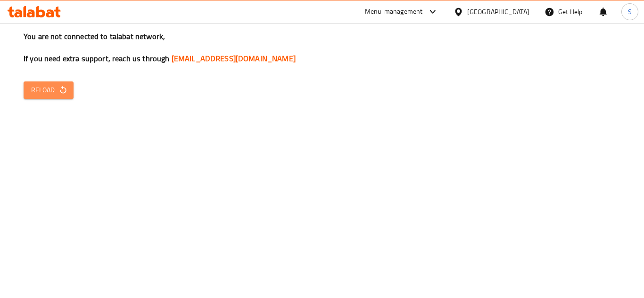 This screenshot has height=298, width=644. Describe the element at coordinates (322, 47) in the screenshot. I see `h3: You are not connected to talabat network, If you need extra support, reach us through` at that location.